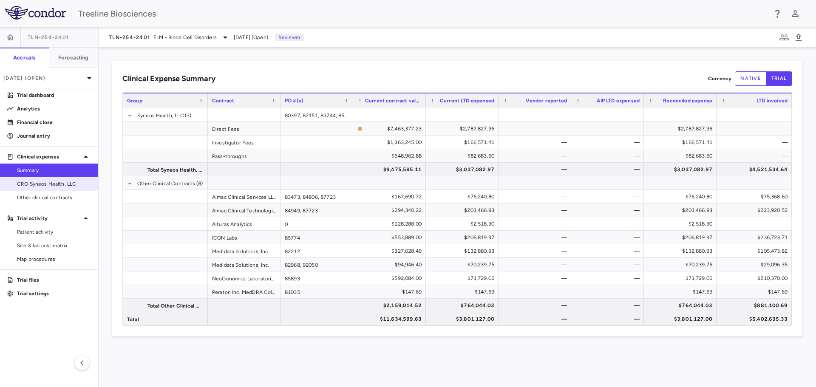  Describe the element at coordinates (391, 142) in the screenshot. I see `div: $1,363,245.00` at that location.